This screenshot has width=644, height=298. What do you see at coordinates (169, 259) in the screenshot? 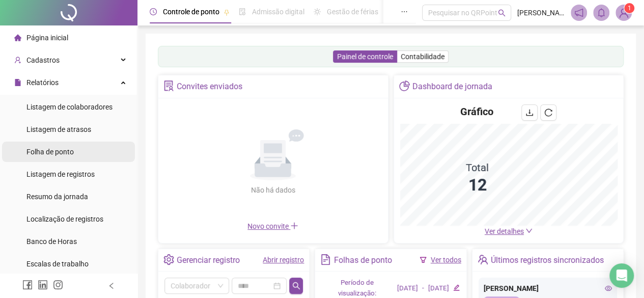
I see `span: setting` at bounding box center [169, 259].